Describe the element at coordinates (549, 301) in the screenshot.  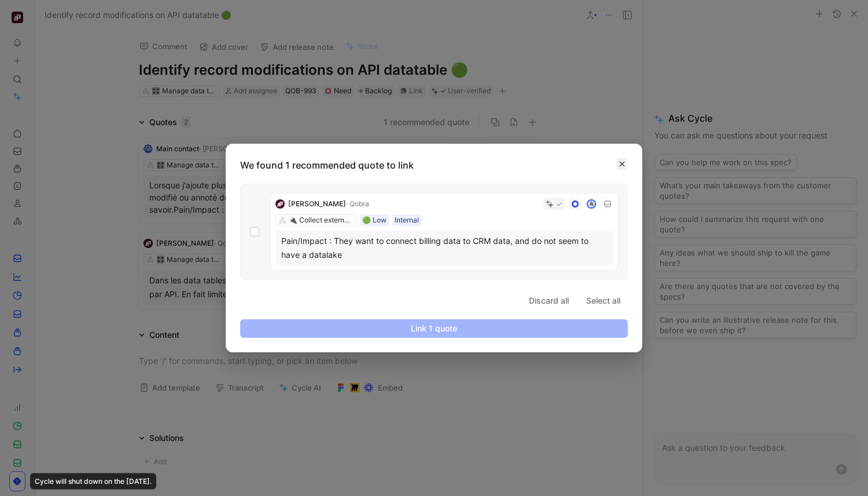
I see `button: Discard all` at that location.